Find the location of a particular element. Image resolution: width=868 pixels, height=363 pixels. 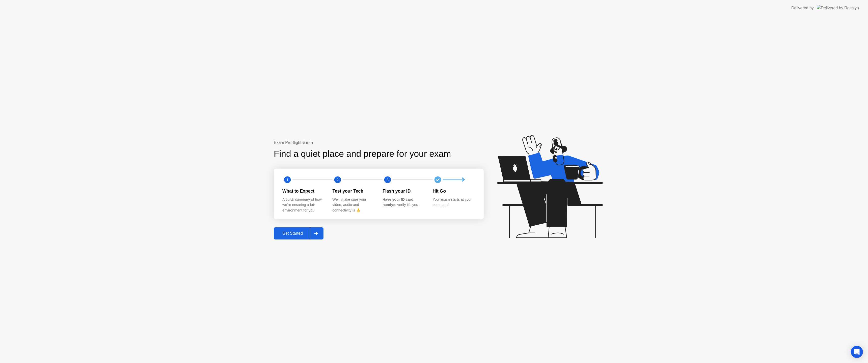

b: 5 min is located at coordinates (308, 142).